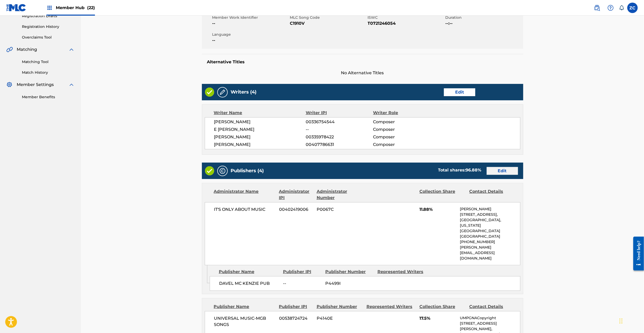 This screenshot has width=644, height=333. I want to click on a: Matching Tool, so click(48, 62).